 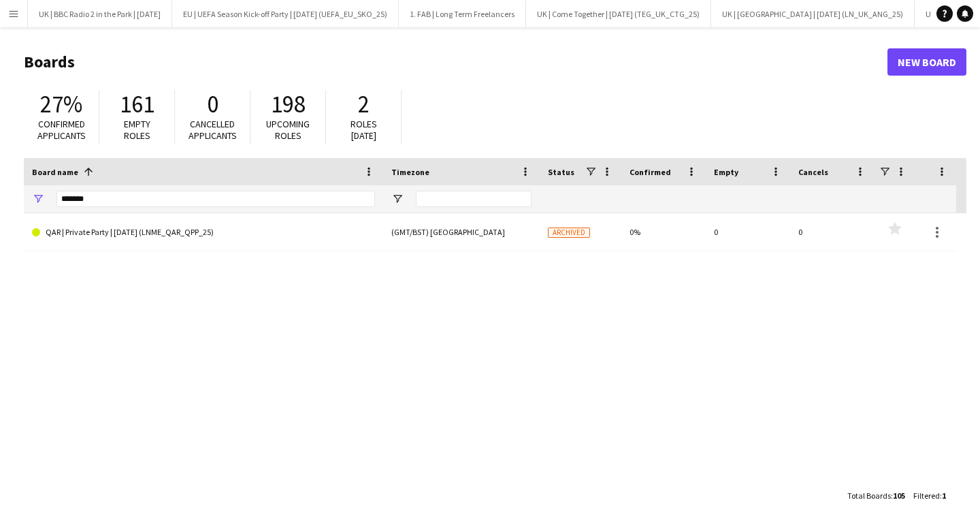 I want to click on span: Board name, so click(x=55, y=172).